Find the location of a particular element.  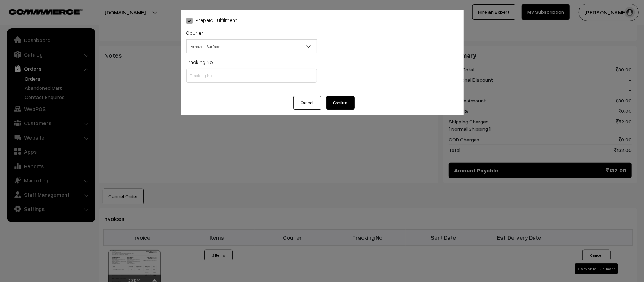

span: Amazon Surface is located at coordinates (251, 46).